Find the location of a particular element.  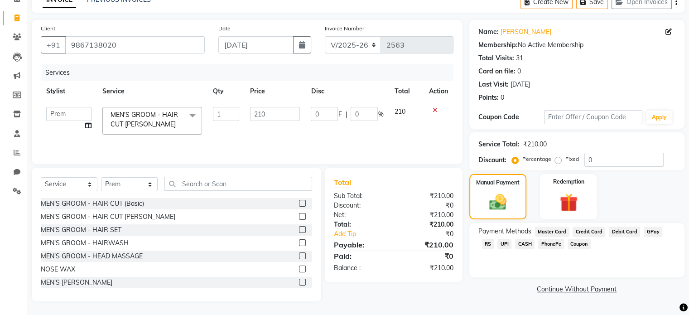

span: GPay is located at coordinates (653, 231).